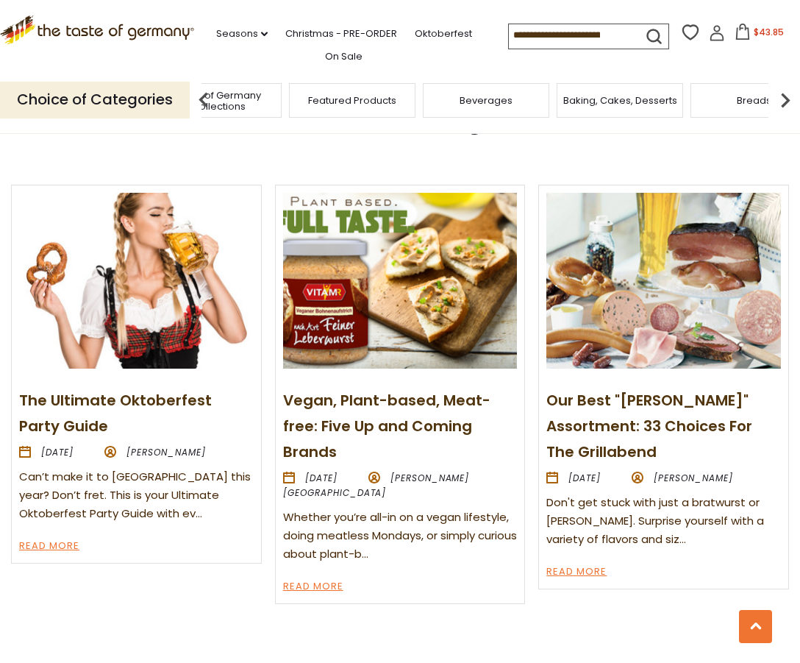 Image resolution: width=800 pixels, height=663 pixels. What do you see at coordinates (204, 100) in the screenshot?
I see `img: previous arrow` at bounding box center [204, 100].